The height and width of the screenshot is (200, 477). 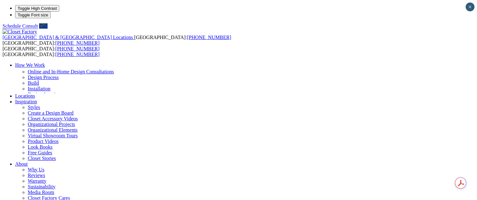 I want to click on a: Installation, so click(x=39, y=89).